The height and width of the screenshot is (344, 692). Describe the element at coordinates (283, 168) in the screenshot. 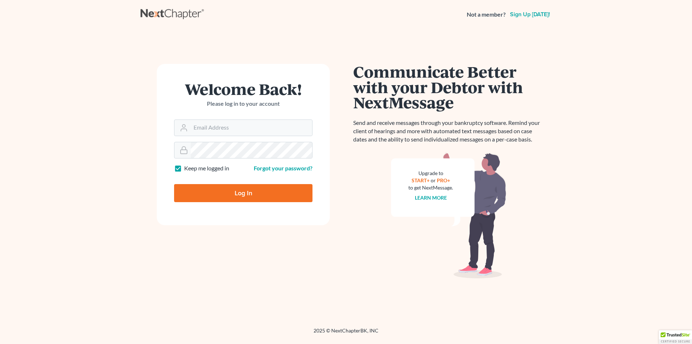

I see `a: Forgot your password?` at that location.